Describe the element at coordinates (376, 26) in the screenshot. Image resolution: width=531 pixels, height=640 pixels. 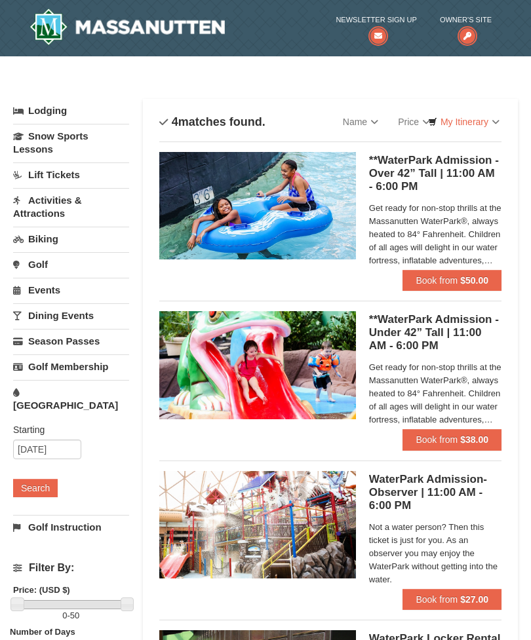
I see `a: Newsletter Sign Up` at that location.